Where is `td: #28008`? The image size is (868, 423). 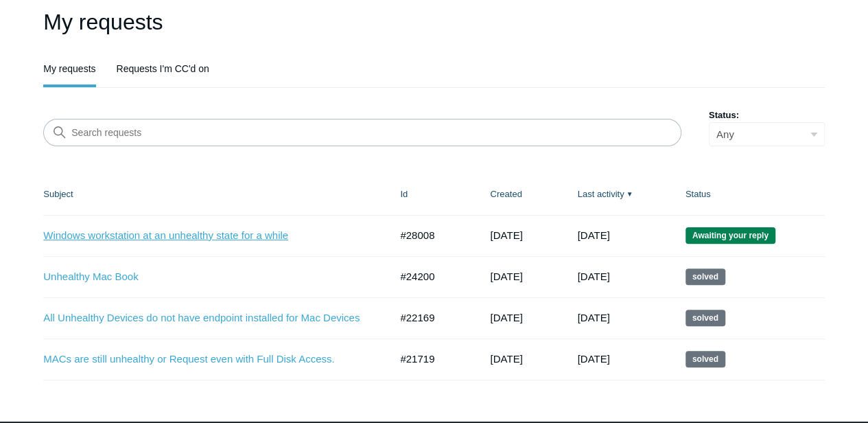
td: #28008 is located at coordinates (431, 236).